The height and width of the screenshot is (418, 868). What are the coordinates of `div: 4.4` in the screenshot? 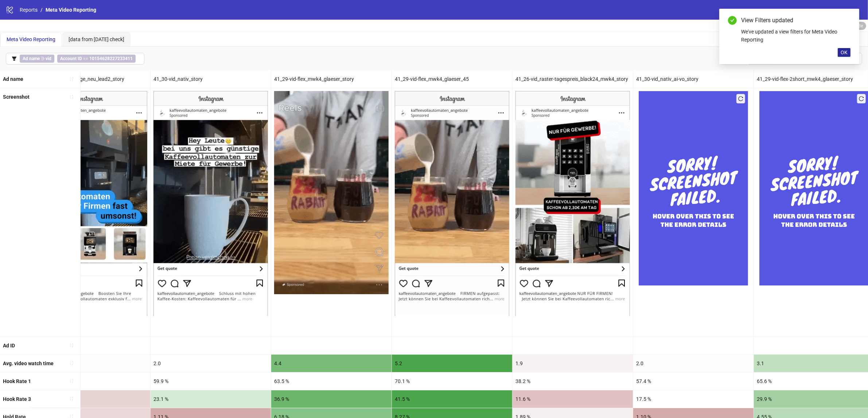 It's located at (331, 363).